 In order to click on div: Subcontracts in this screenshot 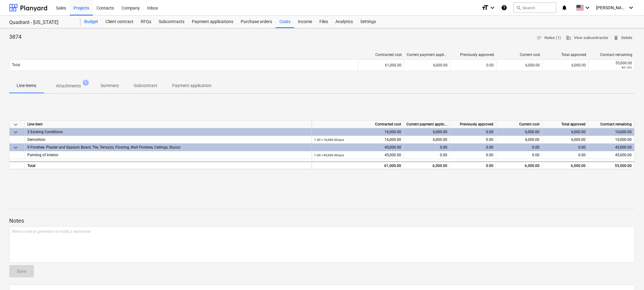, I will do `click(172, 22)`.